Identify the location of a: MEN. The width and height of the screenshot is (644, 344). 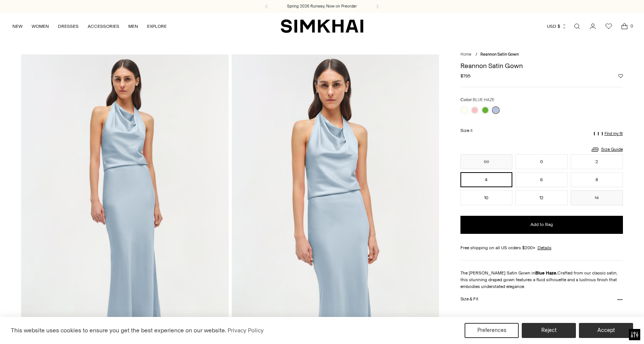
(133, 26).